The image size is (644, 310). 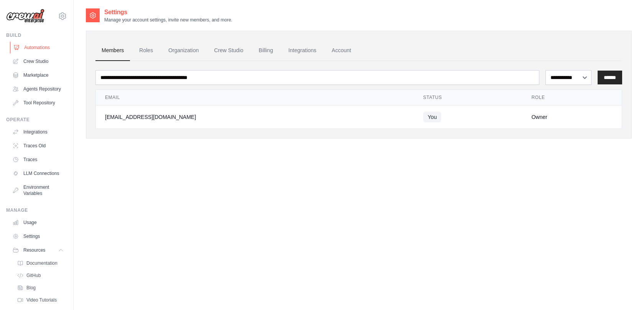 I want to click on a: LLM Connections, so click(x=38, y=173).